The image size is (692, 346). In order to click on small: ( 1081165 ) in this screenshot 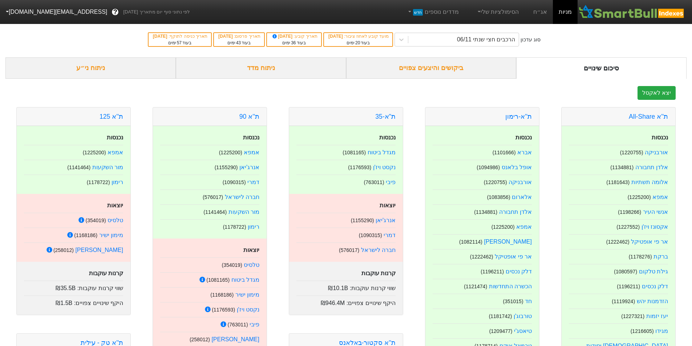, I will do `click(218, 280)`.